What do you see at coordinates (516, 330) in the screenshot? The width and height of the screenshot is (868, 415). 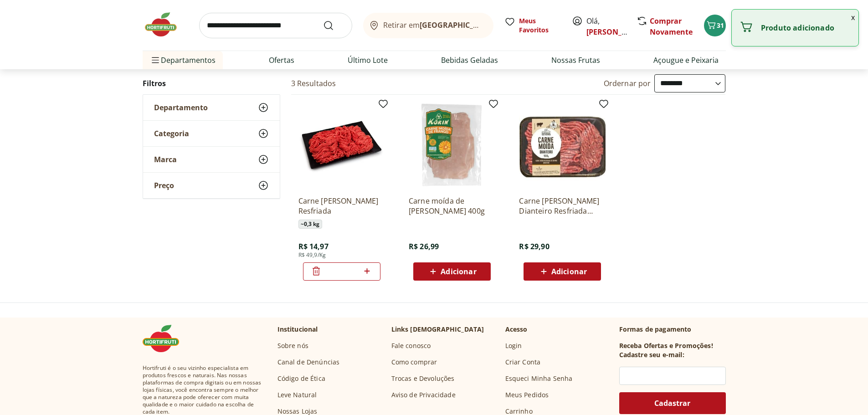 I see `p: Acesso` at bounding box center [516, 330].